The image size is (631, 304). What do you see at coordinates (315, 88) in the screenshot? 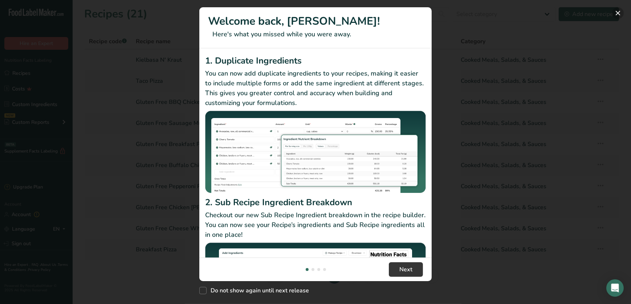
I see `p: You can now add duplicate ingredients to your recipes, making it easier to include multiple forms...` at bounding box center [315, 88].